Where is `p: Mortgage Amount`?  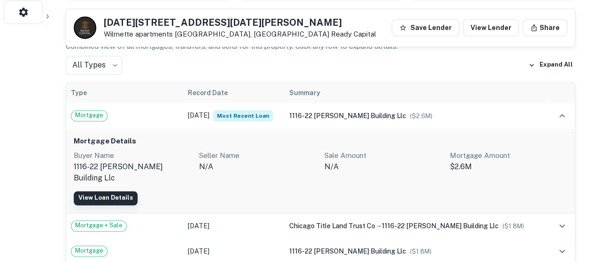 p: Mortgage Amount is located at coordinates (508, 156).